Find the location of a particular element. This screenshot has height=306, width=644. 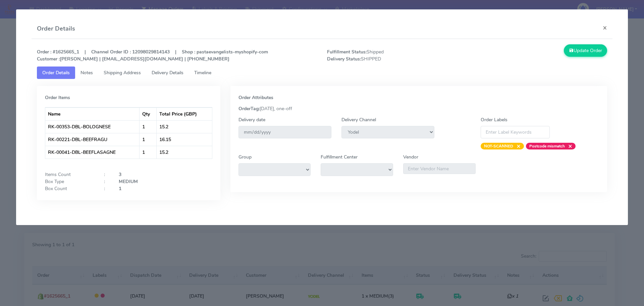

label: Vendor is located at coordinates (411, 157).